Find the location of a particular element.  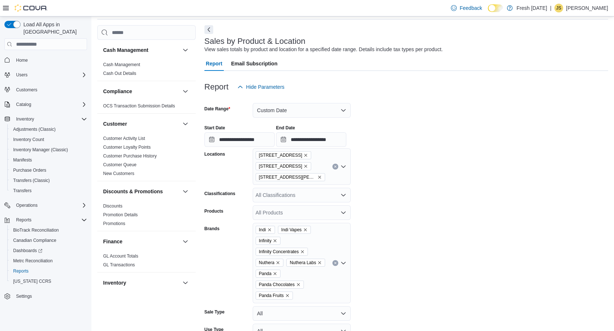

button: Canadian Compliance is located at coordinates (49, 241).